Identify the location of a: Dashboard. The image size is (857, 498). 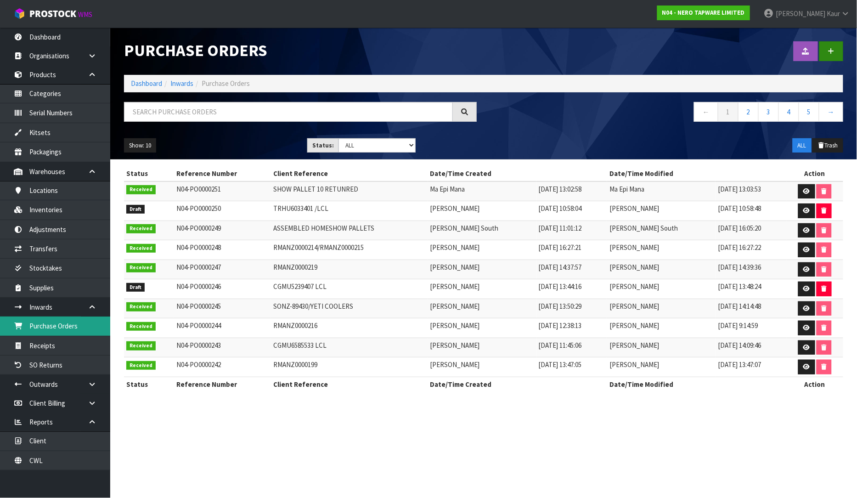
(147, 83).